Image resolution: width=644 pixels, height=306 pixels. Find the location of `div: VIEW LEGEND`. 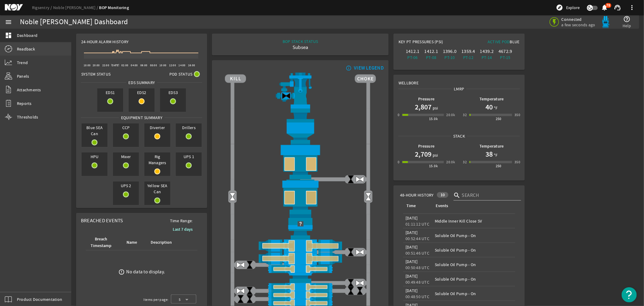

div: VIEW LEGEND is located at coordinates (369, 68).